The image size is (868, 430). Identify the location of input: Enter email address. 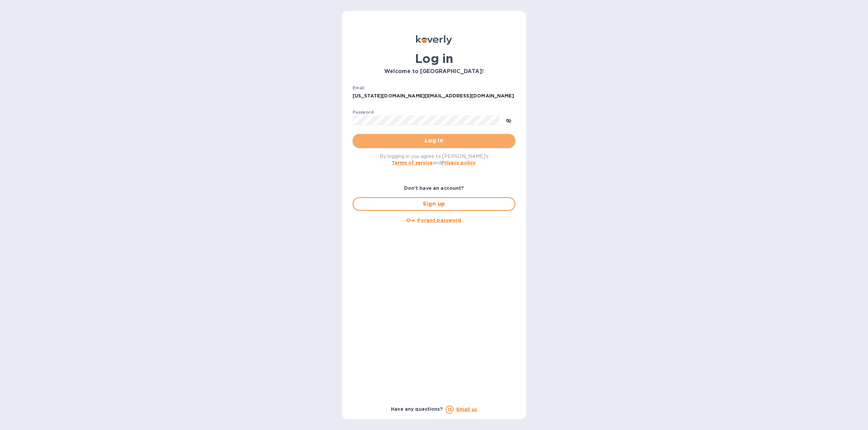
(434, 96).